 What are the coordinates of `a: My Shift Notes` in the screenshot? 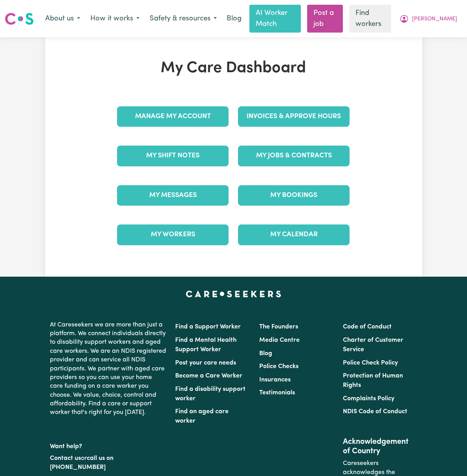 It's located at (173, 156).